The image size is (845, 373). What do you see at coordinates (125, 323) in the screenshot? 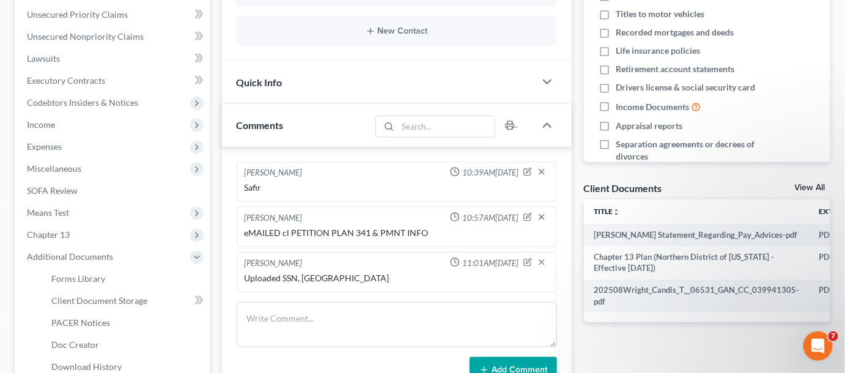
I see `a: PACER Notices` at bounding box center [125, 323].